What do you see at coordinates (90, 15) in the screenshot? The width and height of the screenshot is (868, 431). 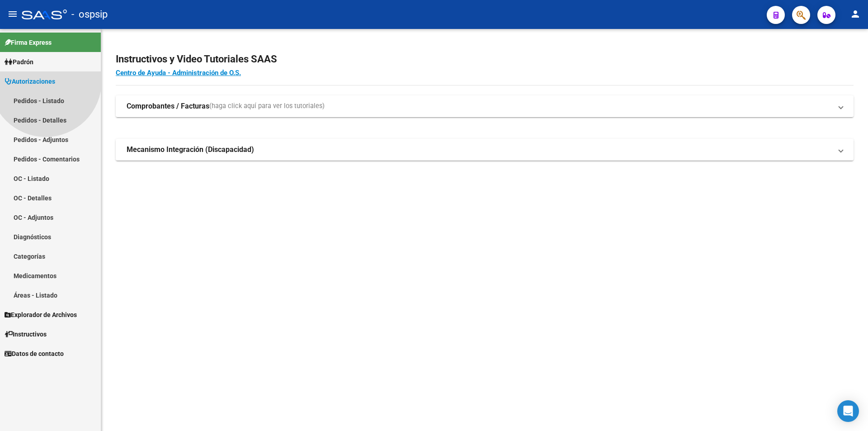 I see `span: - ospsip` at bounding box center [90, 15].